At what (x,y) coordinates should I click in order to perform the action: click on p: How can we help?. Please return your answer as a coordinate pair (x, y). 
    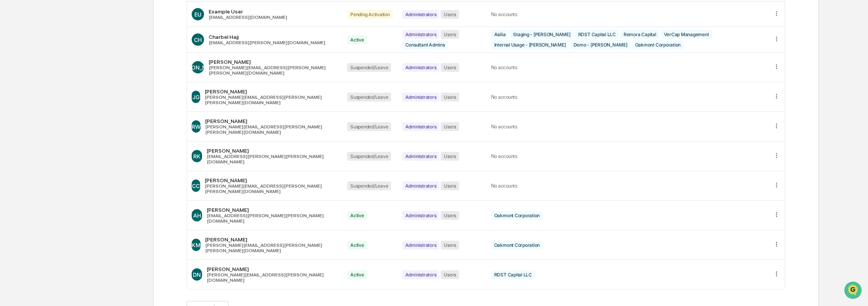
    Looking at the image, I should click on (74, 22).